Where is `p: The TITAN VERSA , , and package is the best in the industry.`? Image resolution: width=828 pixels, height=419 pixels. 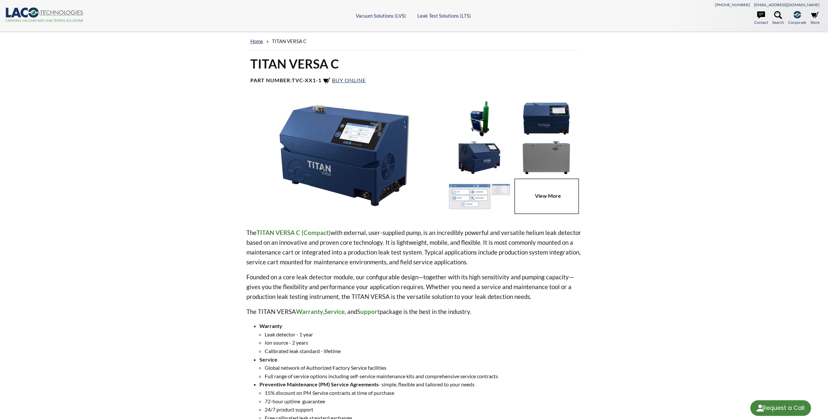
p: The TITAN VERSA , , and package is the best in the industry. is located at coordinates (414, 312).